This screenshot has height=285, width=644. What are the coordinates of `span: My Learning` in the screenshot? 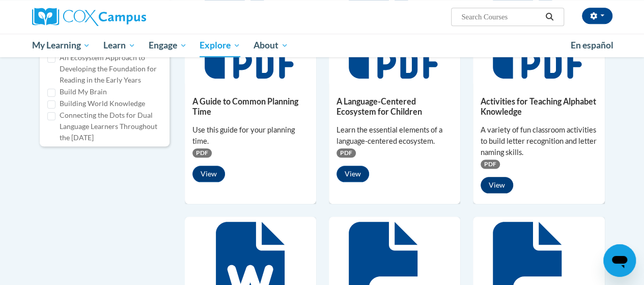 It's located at (60, 46).